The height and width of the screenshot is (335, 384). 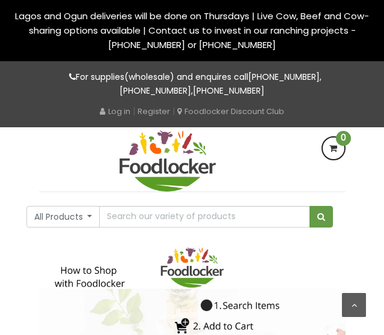 What do you see at coordinates (343, 138) in the screenshot?
I see `span: 0` at bounding box center [343, 138].